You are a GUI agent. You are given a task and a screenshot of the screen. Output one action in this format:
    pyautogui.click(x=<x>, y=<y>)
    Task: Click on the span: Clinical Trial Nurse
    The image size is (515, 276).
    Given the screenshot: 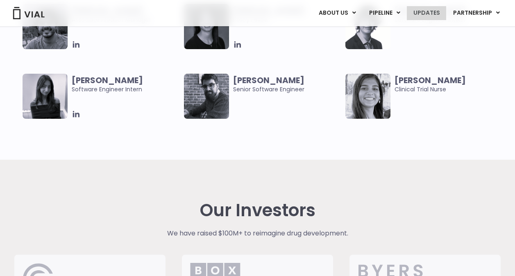 What is the action you would take?
    pyautogui.click(x=449, y=85)
    